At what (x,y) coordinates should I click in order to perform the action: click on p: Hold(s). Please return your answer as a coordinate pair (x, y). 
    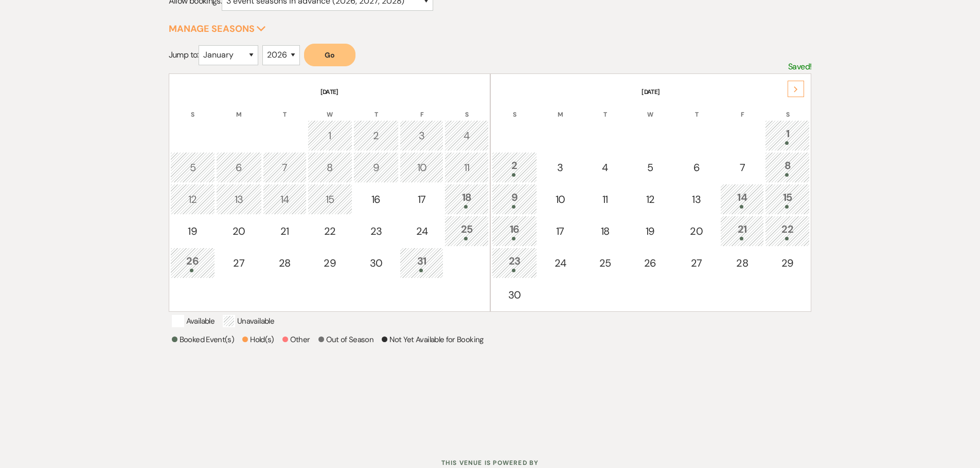
    Looking at the image, I should click on (259, 340).